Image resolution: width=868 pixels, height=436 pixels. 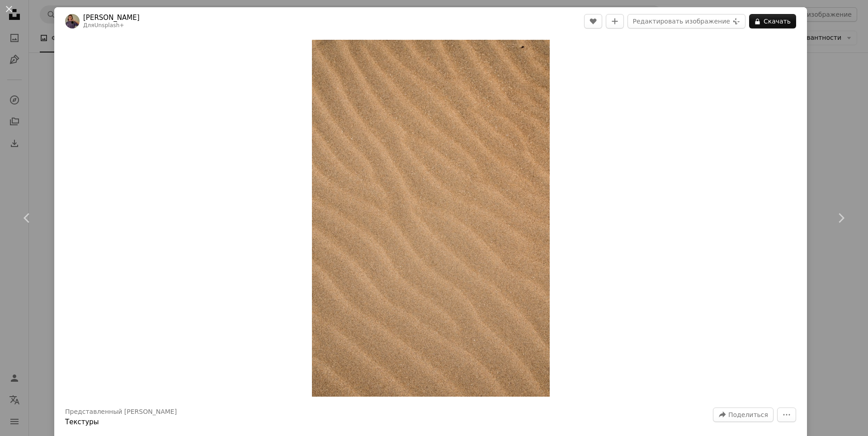 I want to click on img: птица стоит на песке на пляже, so click(x=431, y=218).